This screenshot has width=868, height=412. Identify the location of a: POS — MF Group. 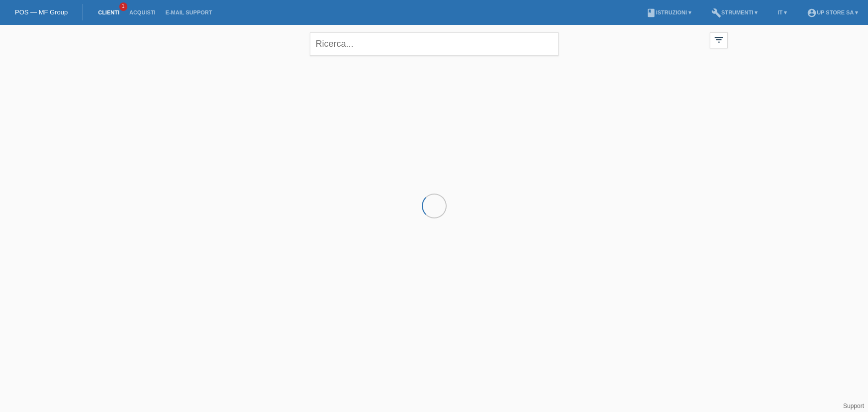
(41, 12).